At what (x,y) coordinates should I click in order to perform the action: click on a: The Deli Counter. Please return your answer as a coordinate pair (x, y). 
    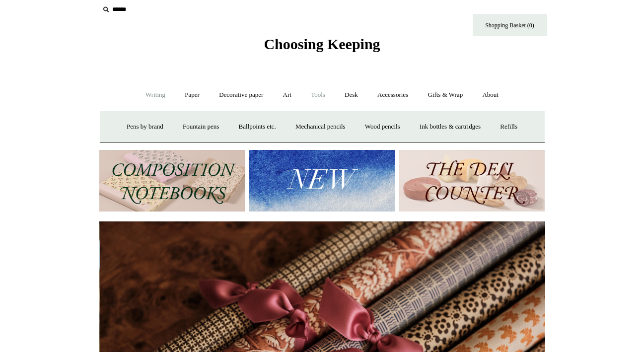
    Looking at the image, I should click on (472, 181).